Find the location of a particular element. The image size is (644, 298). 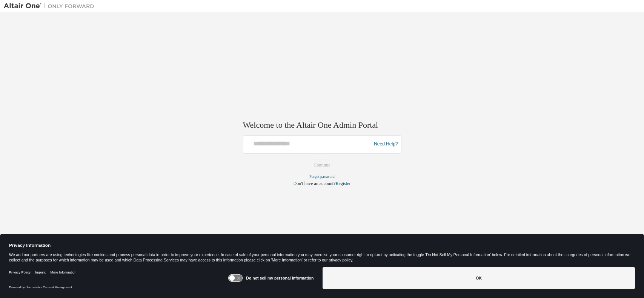

img: Altair One is located at coordinates (51, 6).